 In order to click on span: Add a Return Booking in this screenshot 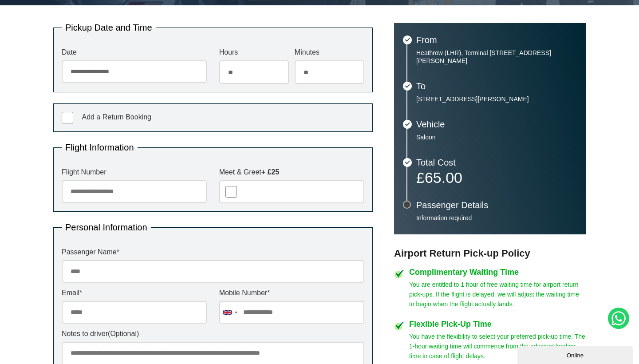, I will do `click(116, 117)`.